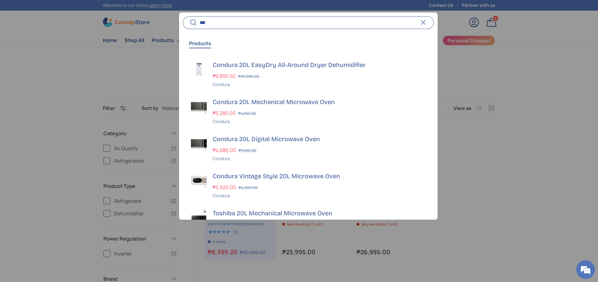 The width and height of the screenshot is (598, 282). Describe the element at coordinates (319, 139) in the screenshot. I see `h3: Condura 20L Digital Microwave Oven` at that location.